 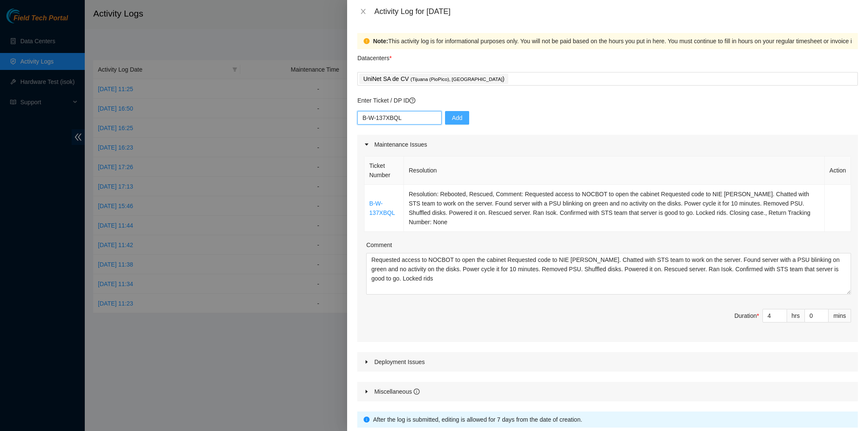 What do you see at coordinates (434, 79) in the screenshot?
I see `p: UniNet SA de CV )` at bounding box center [434, 79].